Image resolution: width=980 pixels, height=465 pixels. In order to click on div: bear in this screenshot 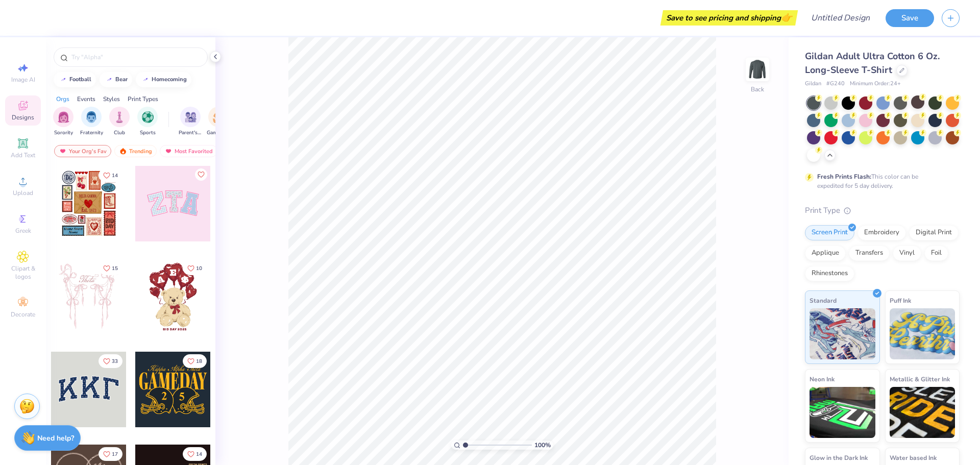, I will do `click(121, 79)`.